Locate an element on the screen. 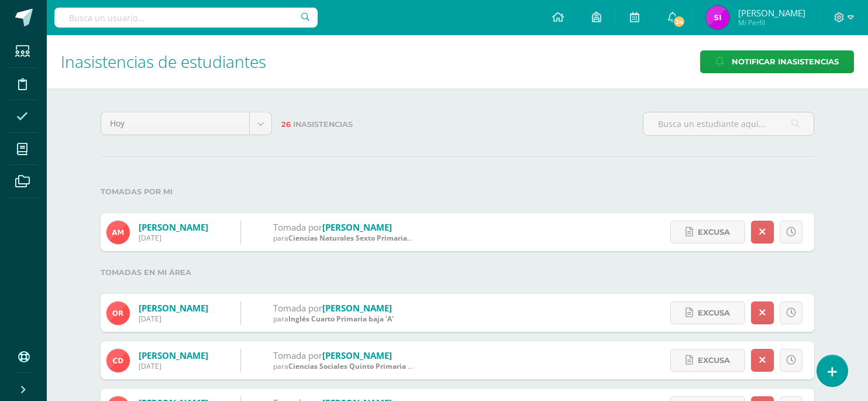  a: Hoy is located at coordinates (186, 124).